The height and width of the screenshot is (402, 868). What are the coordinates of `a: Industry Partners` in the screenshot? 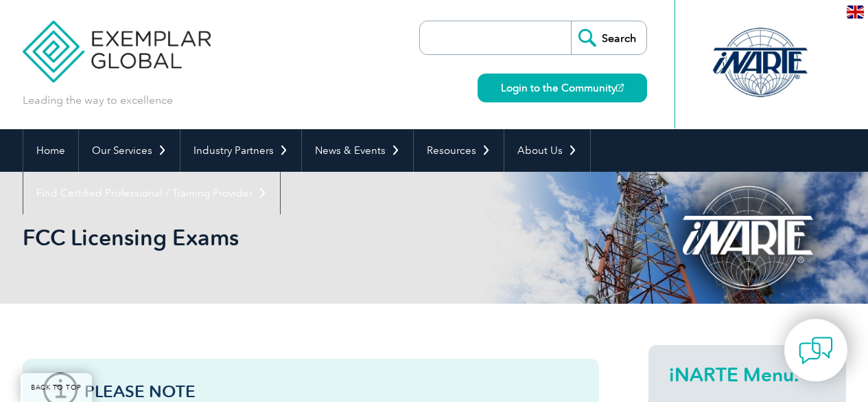 It's located at (241, 151).